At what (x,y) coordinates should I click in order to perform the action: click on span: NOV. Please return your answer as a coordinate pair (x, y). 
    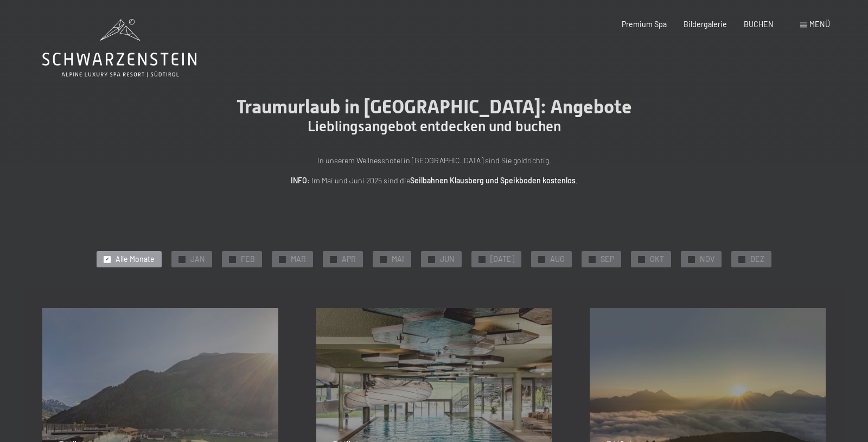
    Looking at the image, I should click on (707, 259).